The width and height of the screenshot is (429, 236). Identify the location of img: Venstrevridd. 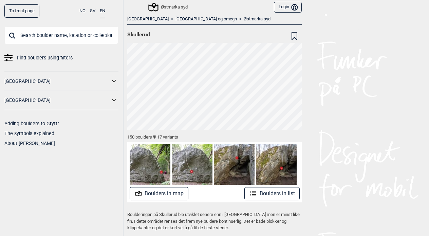
(150, 164).